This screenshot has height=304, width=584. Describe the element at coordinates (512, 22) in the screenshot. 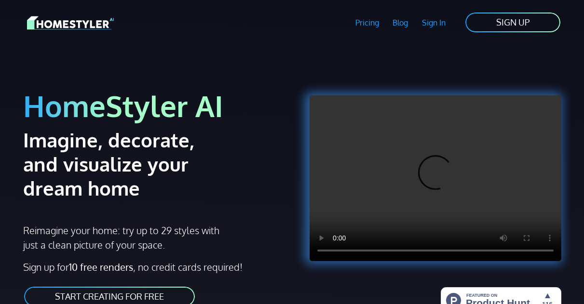

I see `a: SIGN UP` at that location.